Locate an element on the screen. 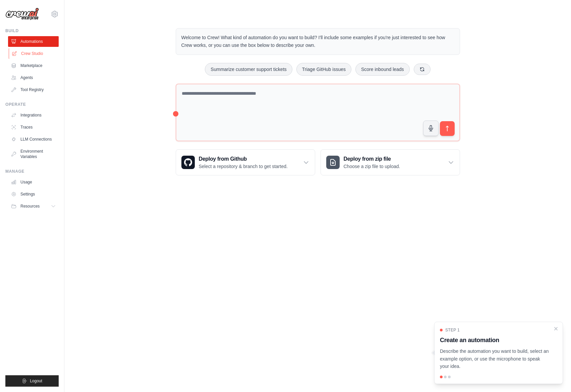 This screenshot has width=571, height=392. a: Settings is located at coordinates (33, 194).